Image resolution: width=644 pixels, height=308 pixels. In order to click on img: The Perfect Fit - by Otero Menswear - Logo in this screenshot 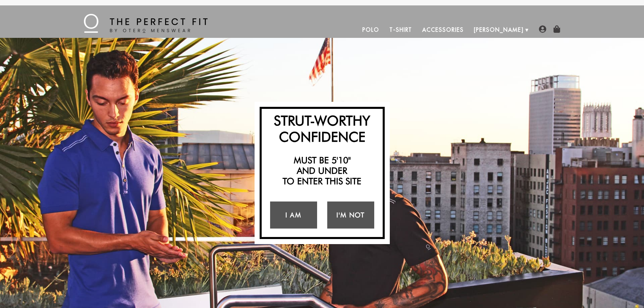, I will do `click(146, 23)`.